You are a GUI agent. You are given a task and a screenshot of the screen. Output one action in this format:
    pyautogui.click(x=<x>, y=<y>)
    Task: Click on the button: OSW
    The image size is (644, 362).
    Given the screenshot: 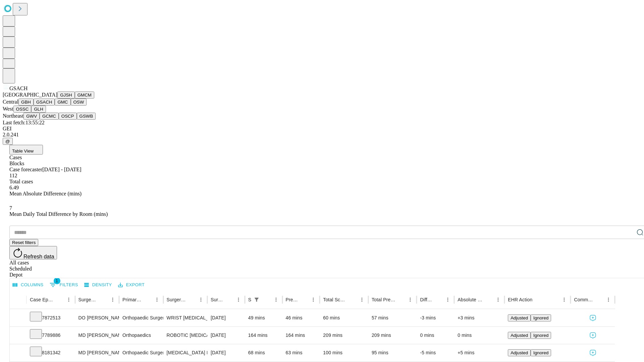 What is the action you would take?
    pyautogui.click(x=79, y=102)
    